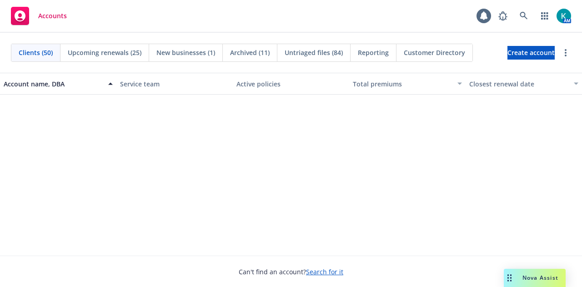 The height and width of the screenshot is (287, 582). Describe the element at coordinates (175, 84) in the screenshot. I see `button: Service team` at that location.